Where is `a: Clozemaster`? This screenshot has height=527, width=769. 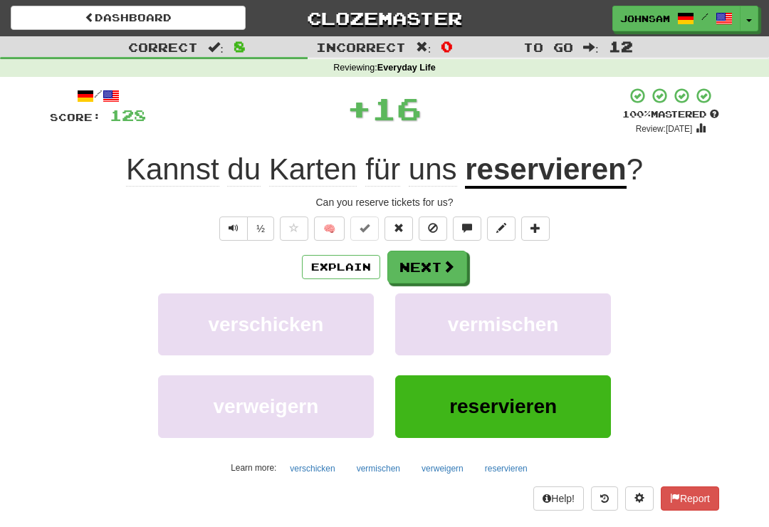 a: Clozemaster is located at coordinates (384, 18).